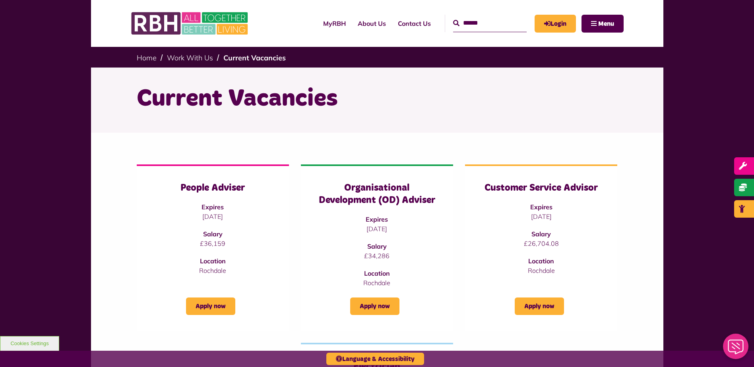  I want to click on p: £26,704.08, so click(541, 244).